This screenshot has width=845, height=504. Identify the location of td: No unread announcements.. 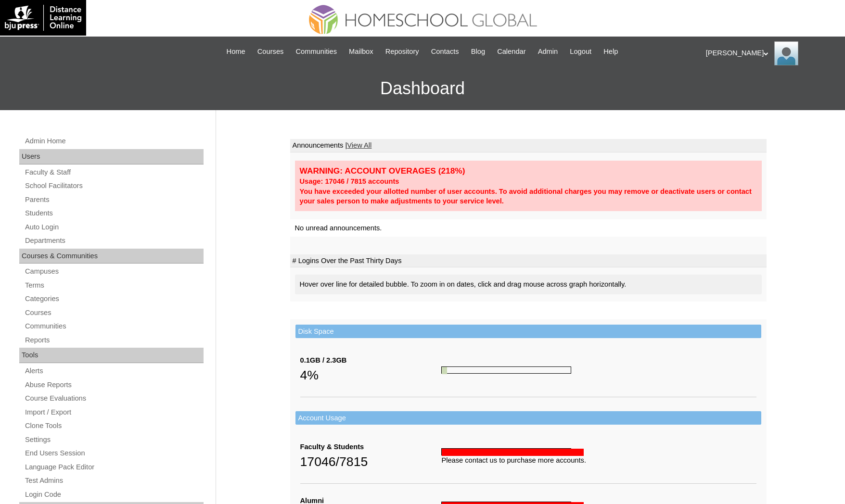
(529, 229).